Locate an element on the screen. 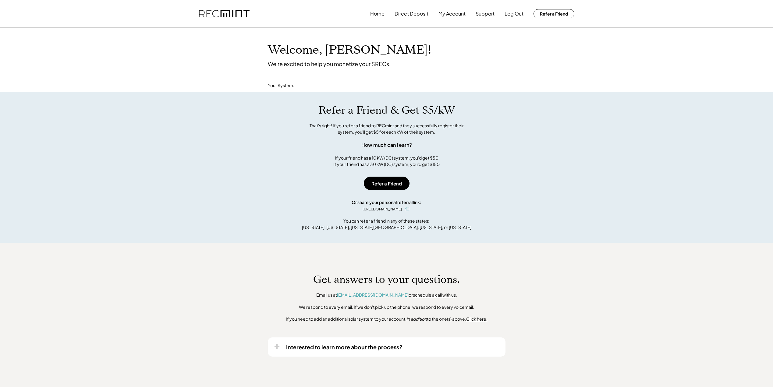  button: Support is located at coordinates (485, 14).